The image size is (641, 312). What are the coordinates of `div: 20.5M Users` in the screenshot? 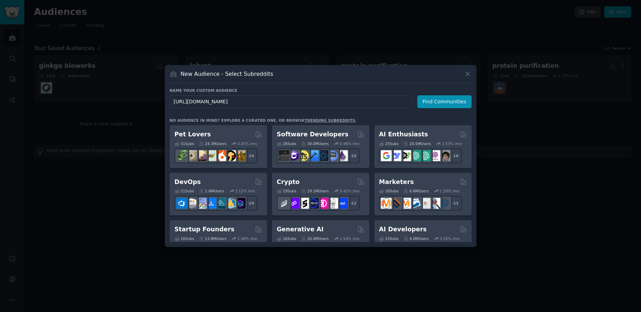 It's located at (417, 144).